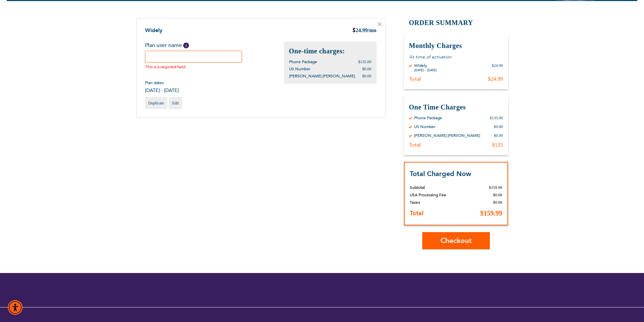 The height and width of the screenshot is (322, 644). I want to click on span: Help, so click(186, 45).